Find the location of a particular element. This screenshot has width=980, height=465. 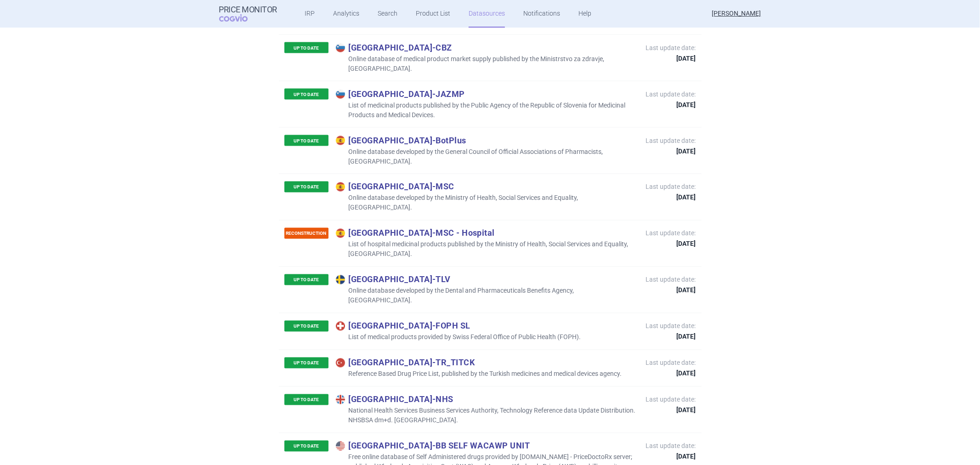

p: Online database developed by the Ministry of Health, Social Services and Equality, [GEOGRAPHIC_DA... is located at coordinates (486, 203).